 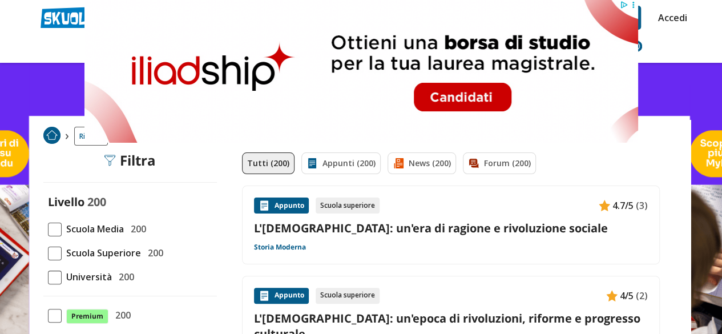 I want to click on span: (3), so click(x=642, y=206).